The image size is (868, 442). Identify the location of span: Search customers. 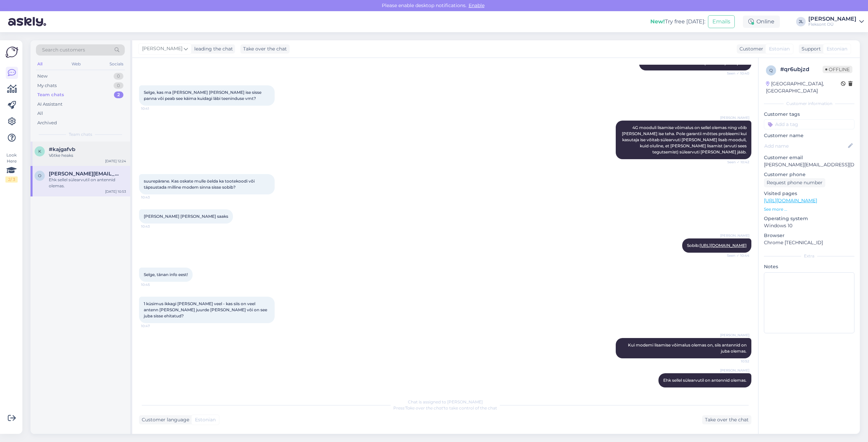
(64, 50).